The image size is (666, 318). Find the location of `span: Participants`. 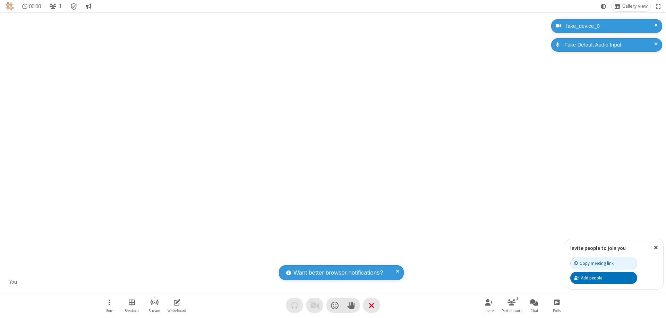

span: Participants is located at coordinates (512, 311).